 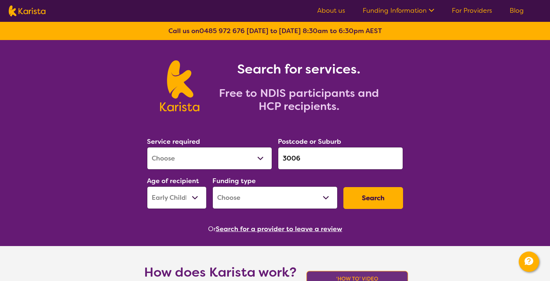 What do you see at coordinates (472, 11) in the screenshot?
I see `a: For Providers` at bounding box center [472, 11].